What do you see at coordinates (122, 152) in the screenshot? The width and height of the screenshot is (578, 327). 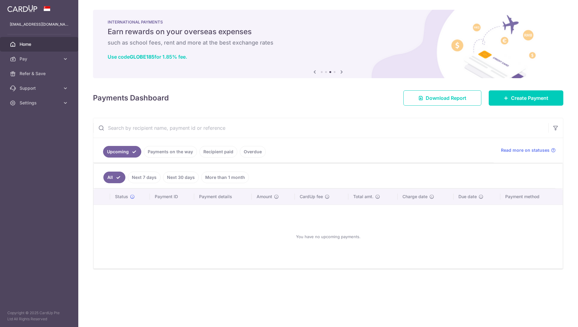 I see `a: Upcoming` at bounding box center [122, 152].